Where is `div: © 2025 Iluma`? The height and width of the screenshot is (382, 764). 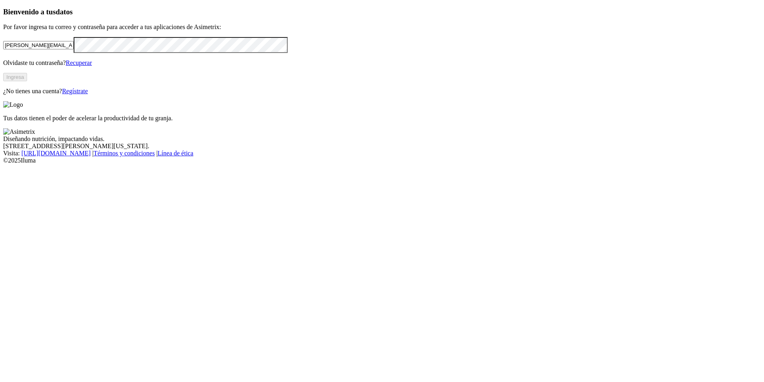
div: © 2025 Iluma is located at coordinates (382, 160).